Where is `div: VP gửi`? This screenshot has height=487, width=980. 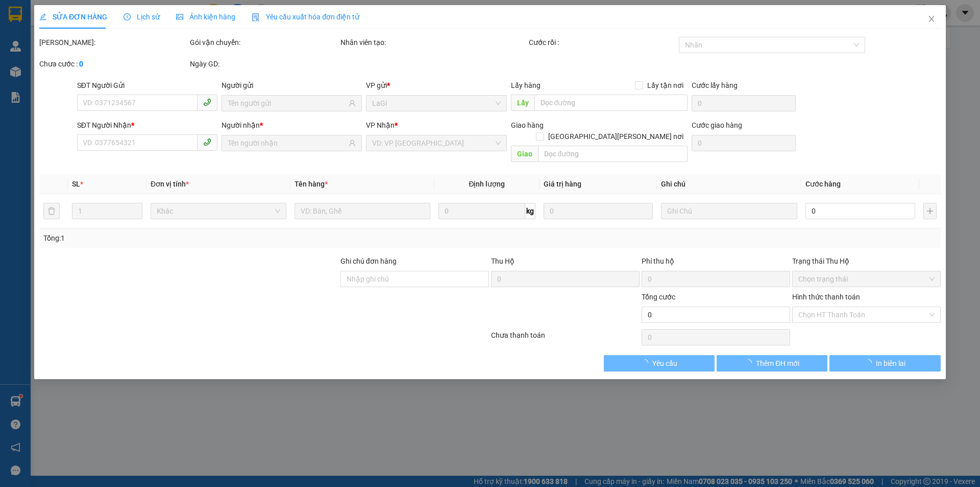 div: VP gửi is located at coordinates (436, 86).